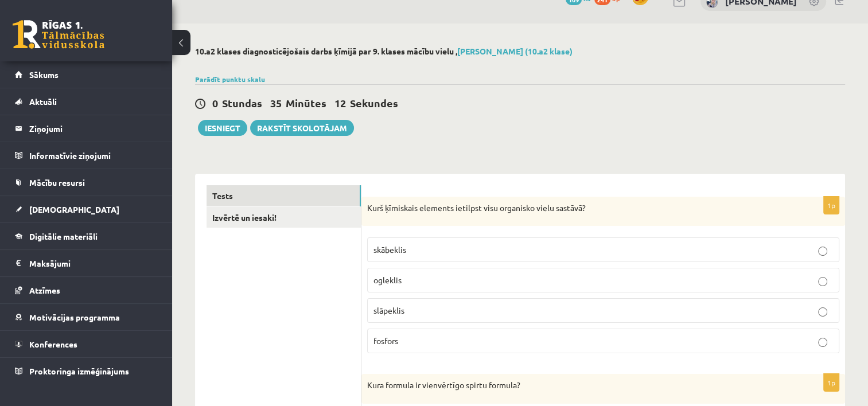 This screenshot has height=406, width=868. Describe the element at coordinates (374, 103) in the screenshot. I see `span: Sekundes` at that location.